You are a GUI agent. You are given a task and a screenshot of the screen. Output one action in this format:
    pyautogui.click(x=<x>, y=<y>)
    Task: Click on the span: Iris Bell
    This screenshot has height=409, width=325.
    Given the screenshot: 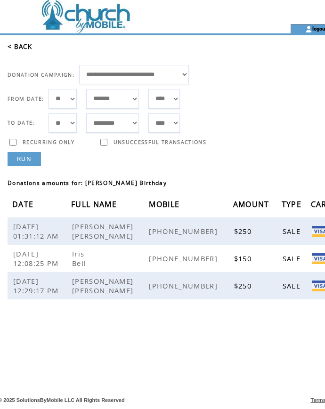 What is the action you would take?
    pyautogui.click(x=80, y=259)
    